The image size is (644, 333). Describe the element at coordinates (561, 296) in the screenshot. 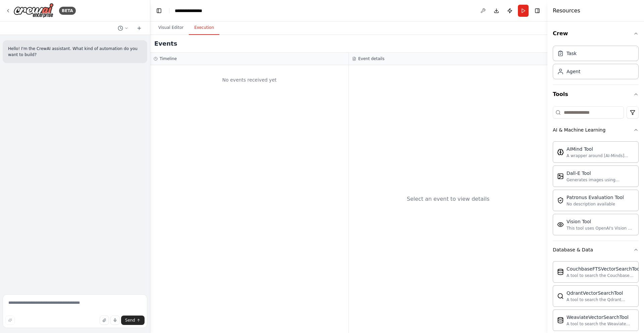

I see `img: QdrantVectorSearchTool` at that location.